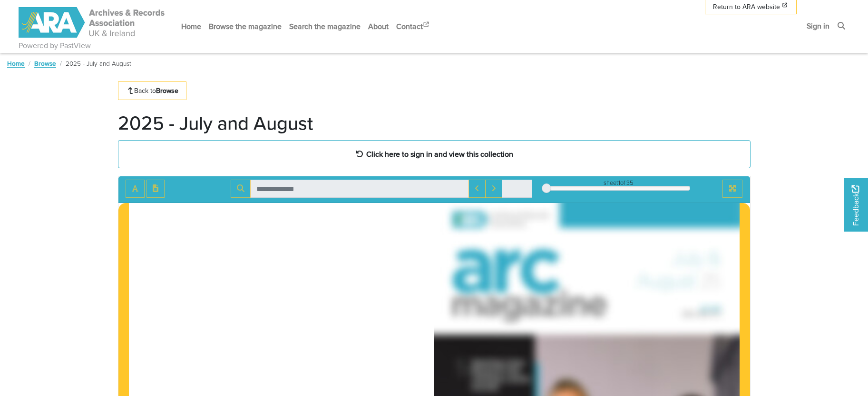  I want to click on input: Search for, so click(360, 189).